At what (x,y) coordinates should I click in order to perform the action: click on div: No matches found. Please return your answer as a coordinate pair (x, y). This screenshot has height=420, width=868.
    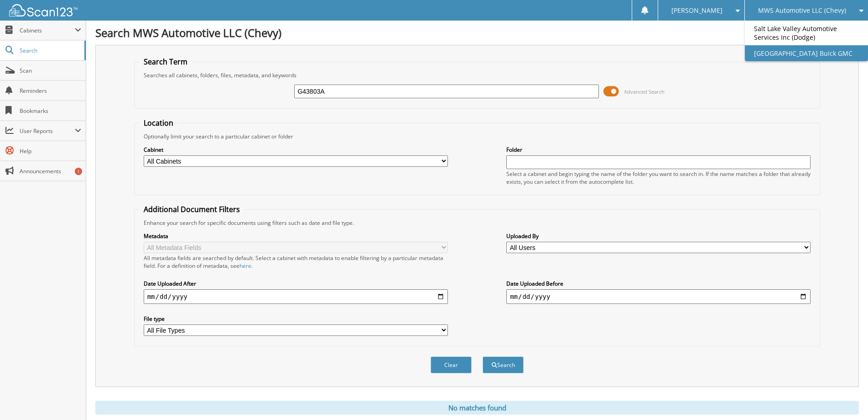
    Looking at the image, I should click on (477, 407).